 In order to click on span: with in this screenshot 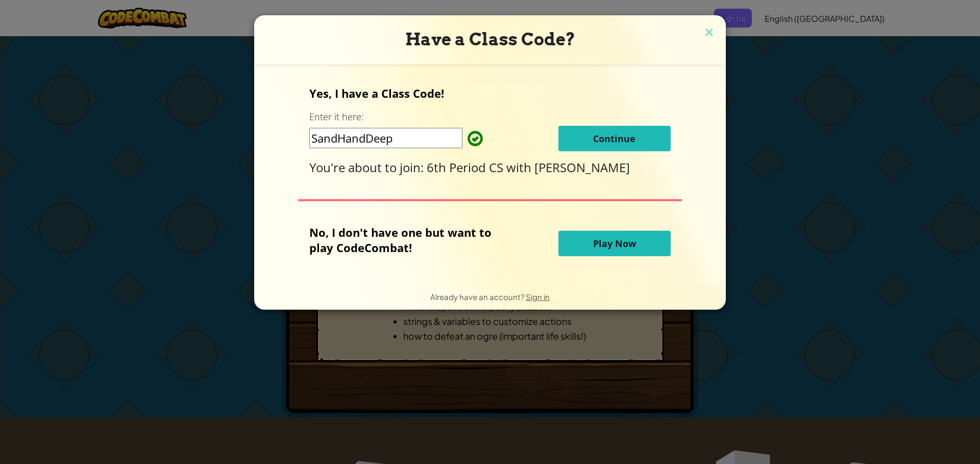, I will do `click(520, 168)`.